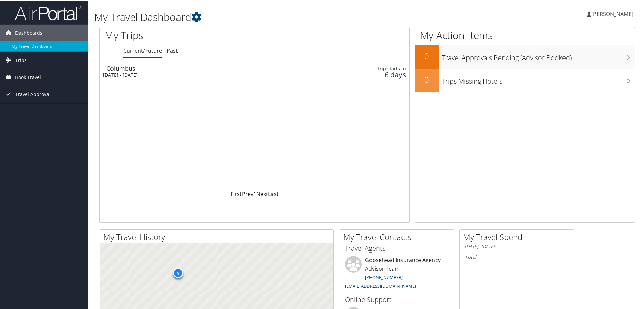 The height and width of the screenshot is (309, 644). I want to click on a: 0Trips Missing Hotels, so click(525, 80).